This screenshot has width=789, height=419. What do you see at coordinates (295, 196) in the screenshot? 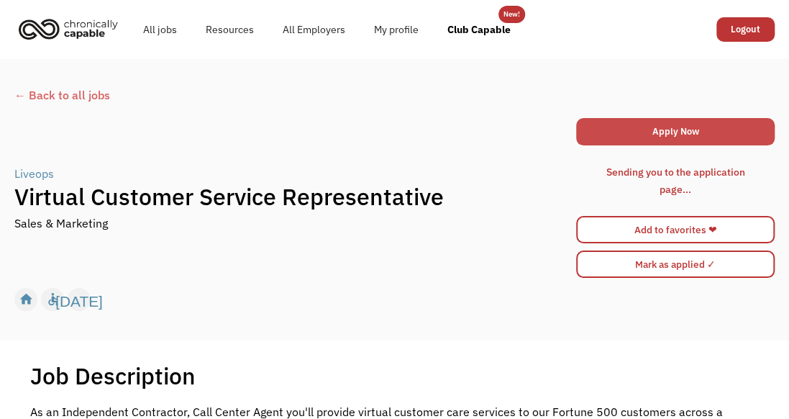
I see `h1: Virtual Customer Service Representative` at bounding box center [295, 196].